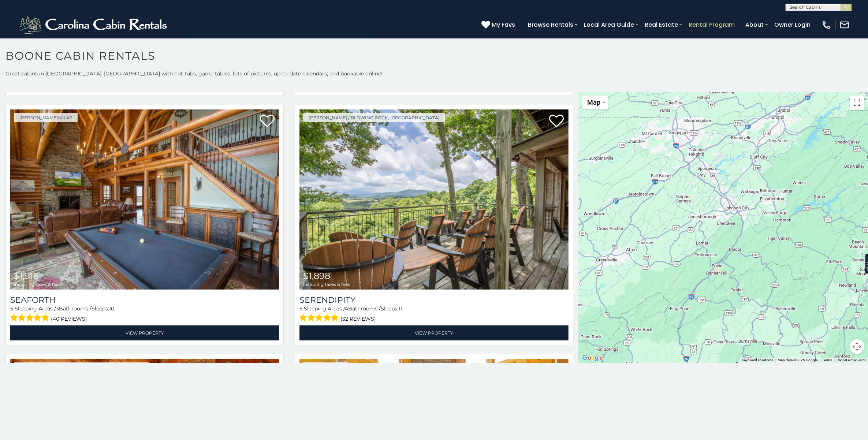 This screenshot has height=440, width=868. Describe the element at coordinates (827, 25) in the screenshot. I see `img: phone-regular-white.png` at that location.